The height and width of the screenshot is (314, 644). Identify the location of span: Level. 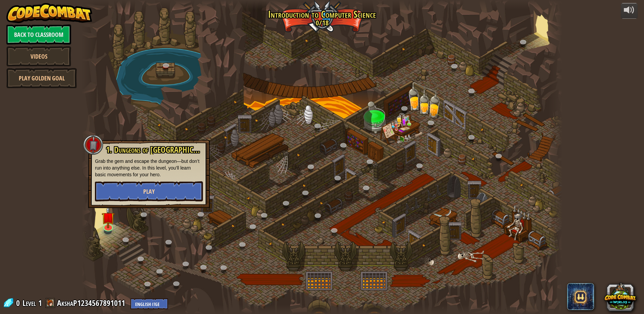
(29, 303).